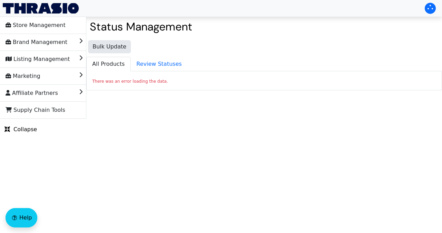 The height and width of the screenshot is (233, 442). What do you see at coordinates (21, 217) in the screenshot?
I see `button: Help floatingactionbutton` at bounding box center [21, 217].